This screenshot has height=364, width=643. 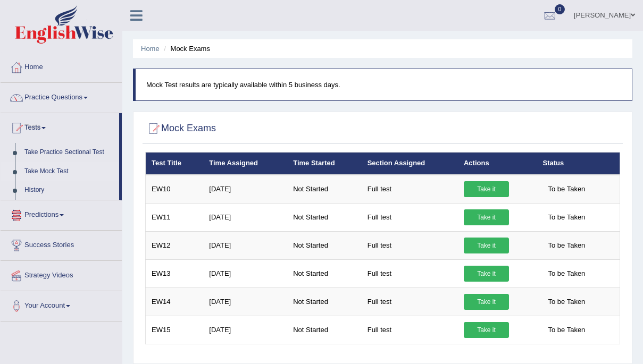 What do you see at coordinates (61, 305) in the screenshot?
I see `a: Your Account` at bounding box center [61, 305].